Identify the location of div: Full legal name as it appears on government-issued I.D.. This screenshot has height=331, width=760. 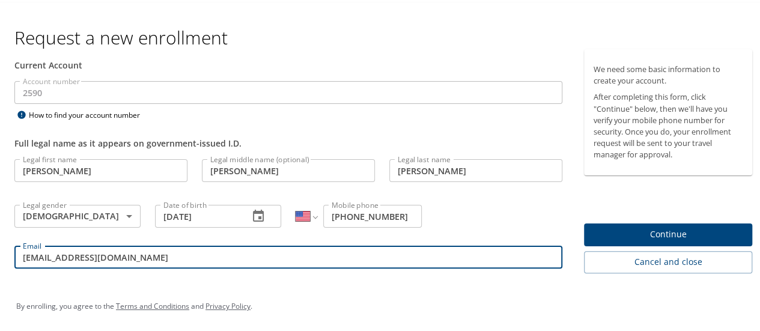
(289, 141).